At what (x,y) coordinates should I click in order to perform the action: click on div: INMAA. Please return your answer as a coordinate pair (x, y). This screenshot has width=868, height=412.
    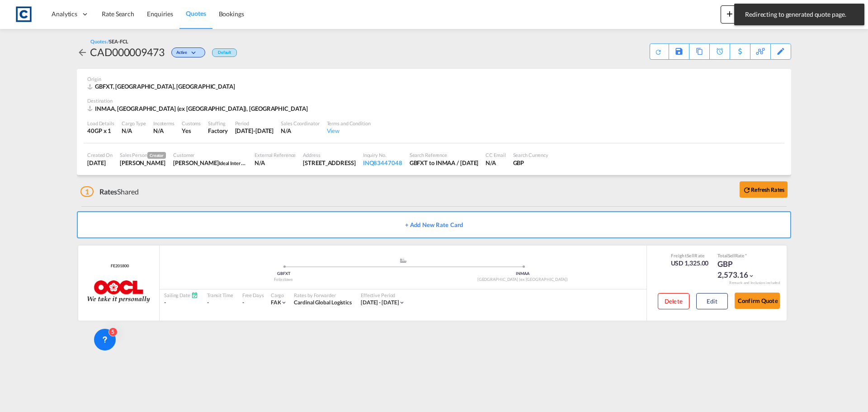
    Looking at the image, I should click on (523, 274).